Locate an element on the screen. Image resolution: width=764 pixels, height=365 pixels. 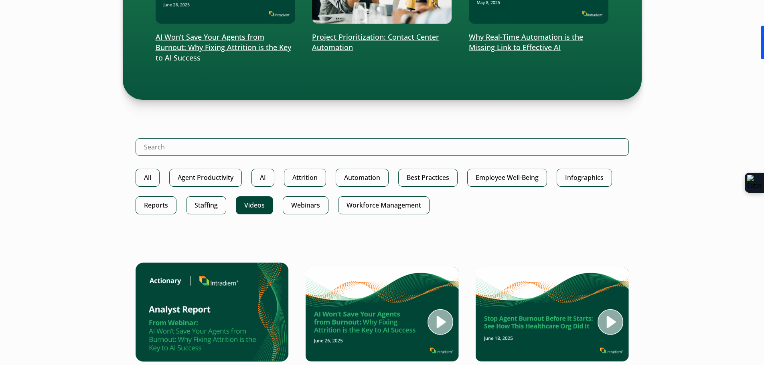
a: Staffing is located at coordinates (206, 205).